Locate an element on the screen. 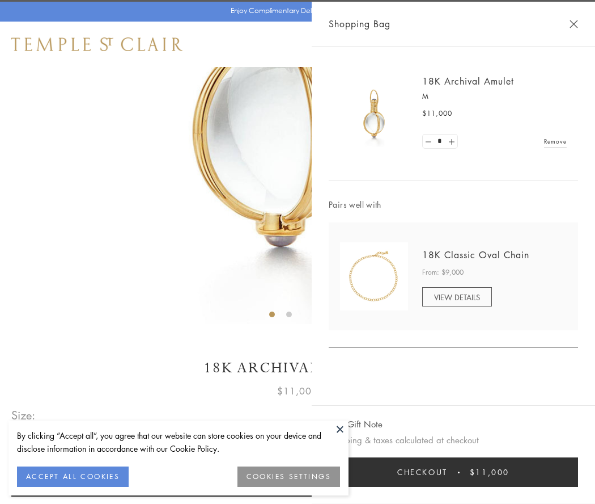  button: COOKIES SETTINGS is located at coordinates (289, 476).